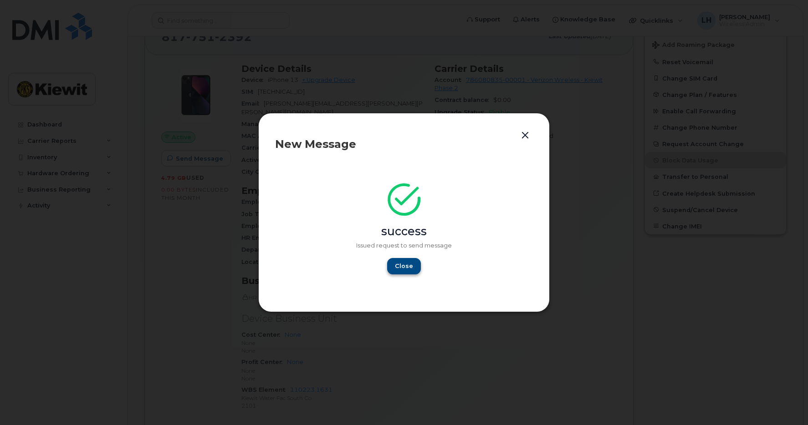 The image size is (808, 425). What do you see at coordinates (404, 266) in the screenshot?
I see `span: Close` at bounding box center [404, 266].